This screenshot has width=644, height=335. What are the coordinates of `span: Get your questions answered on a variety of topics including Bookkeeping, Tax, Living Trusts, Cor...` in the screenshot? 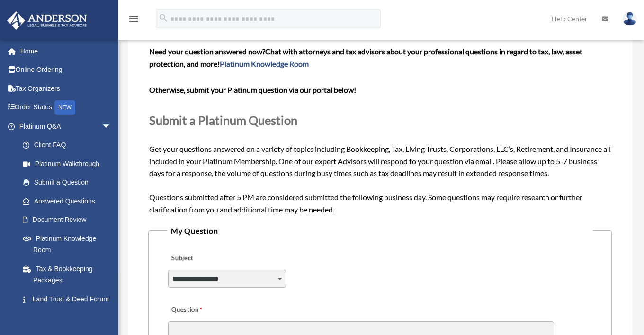 It's located at (380, 130).